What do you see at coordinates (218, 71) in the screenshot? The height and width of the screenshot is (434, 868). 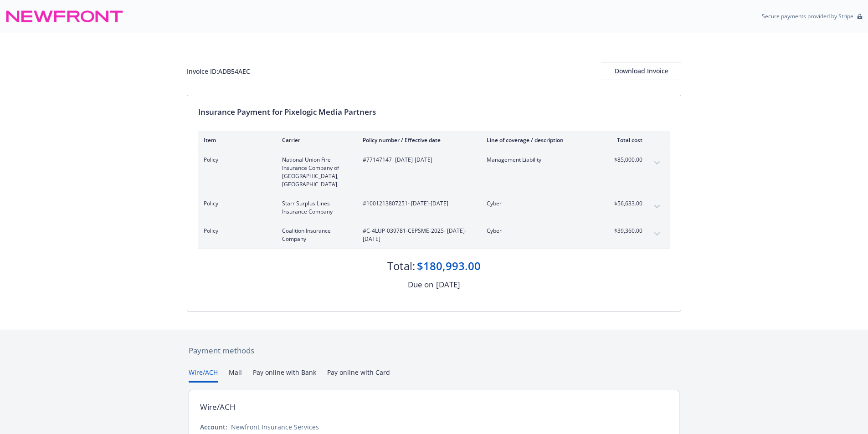 I see `div: Invoice ID: ADB54AEC` at bounding box center [218, 71].